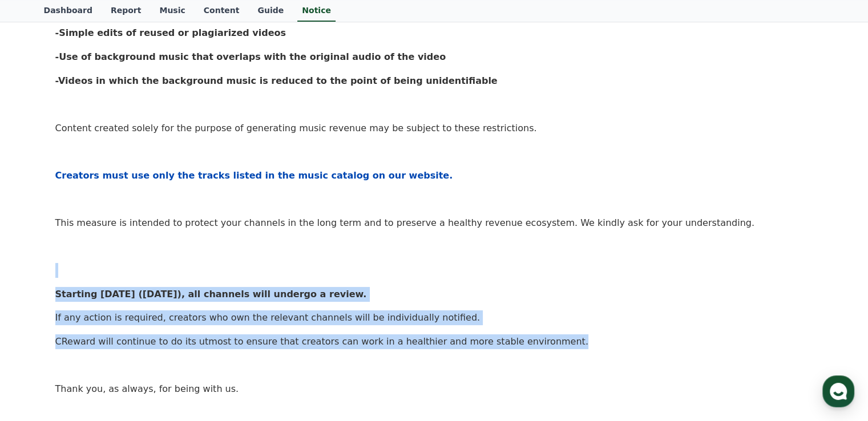 Image resolution: width=868 pixels, height=421 pixels. What do you see at coordinates (276, 80) in the screenshot?
I see `strong: -Videos in which the background music is reduced to the point of being unidentifiable` at bounding box center [276, 80].